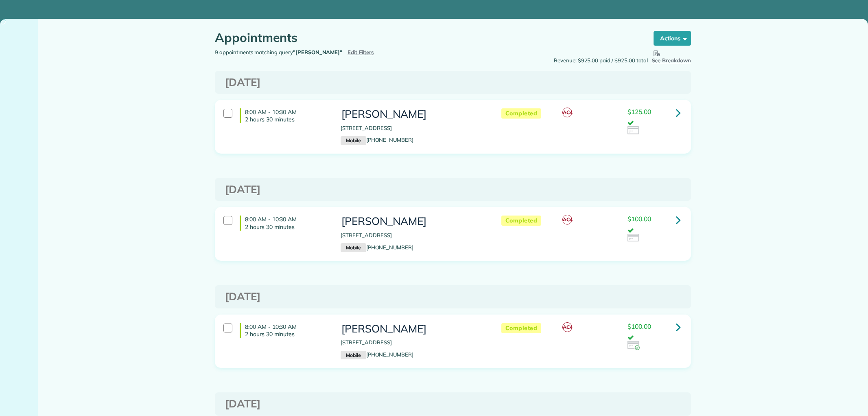 This screenshot has width=868, height=416. Describe the element at coordinates (331, 53) in the screenshot. I see `div: 9 appointments matching query` at that location.